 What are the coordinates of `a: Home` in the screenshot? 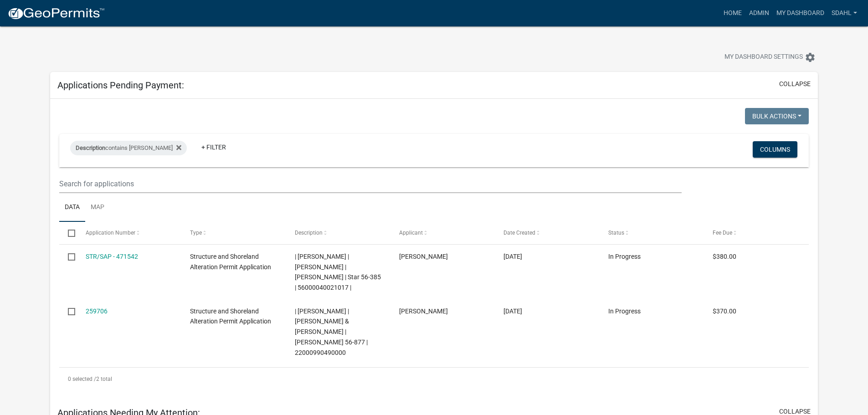 It's located at (732, 13).